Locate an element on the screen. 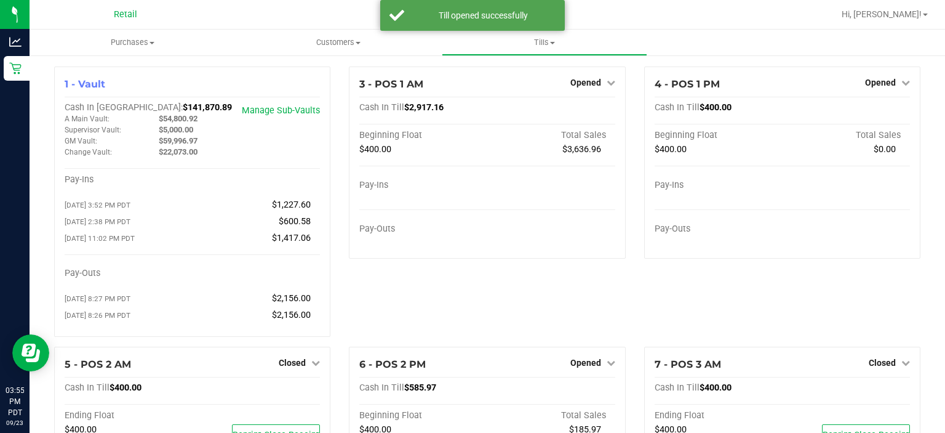 The height and width of the screenshot is (433, 945). span: Purchases is located at coordinates (132, 42).